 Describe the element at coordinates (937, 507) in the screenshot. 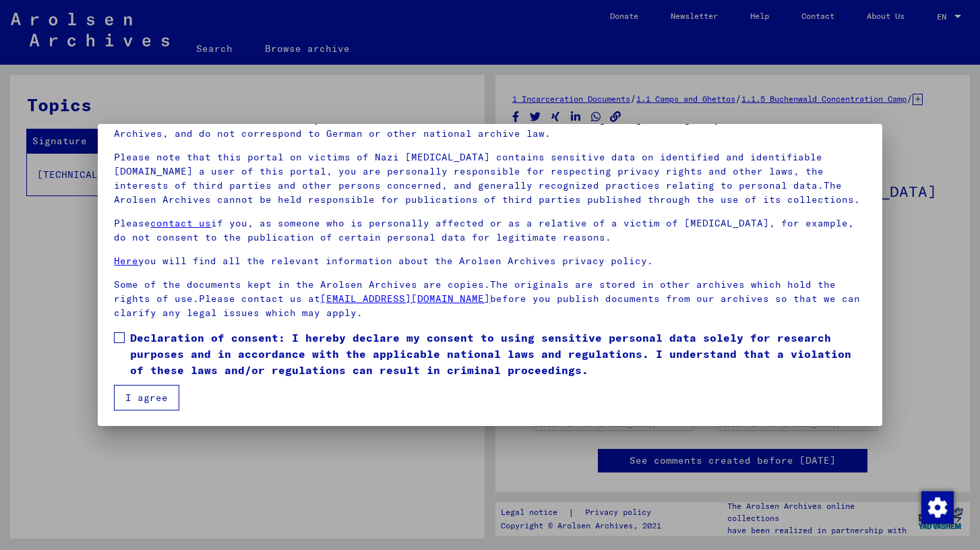

I see `div: Change consent` at that location.